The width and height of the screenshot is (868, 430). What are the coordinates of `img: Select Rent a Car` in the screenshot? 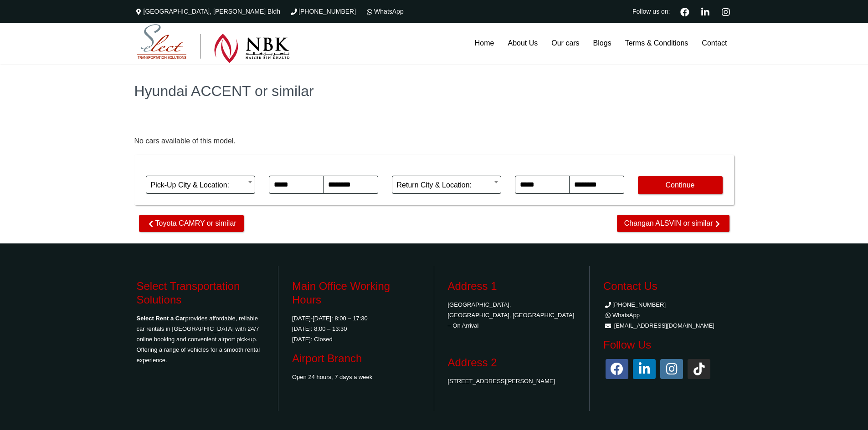 It's located at (213, 44).